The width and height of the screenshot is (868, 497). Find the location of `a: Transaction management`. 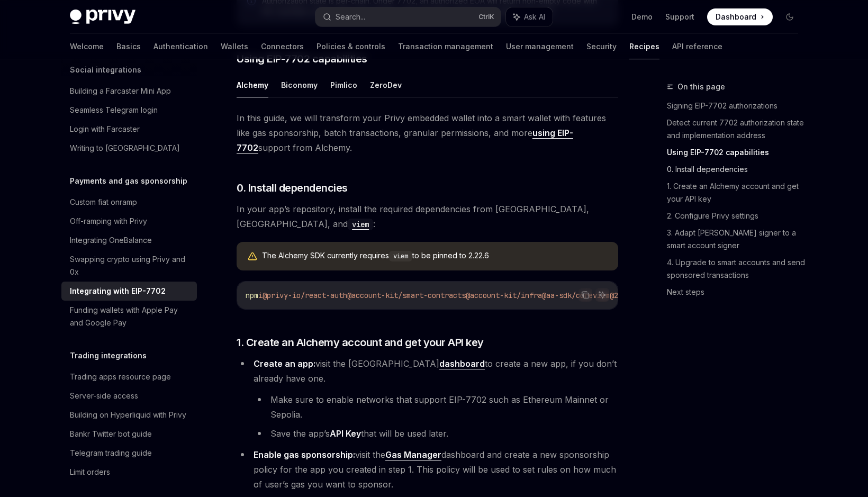

a: Transaction management is located at coordinates (445, 47).